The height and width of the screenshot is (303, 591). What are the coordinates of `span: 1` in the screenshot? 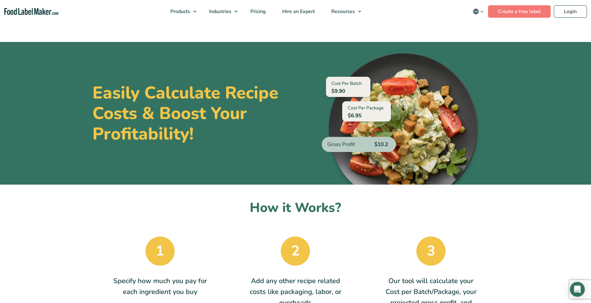 It's located at (160, 251).